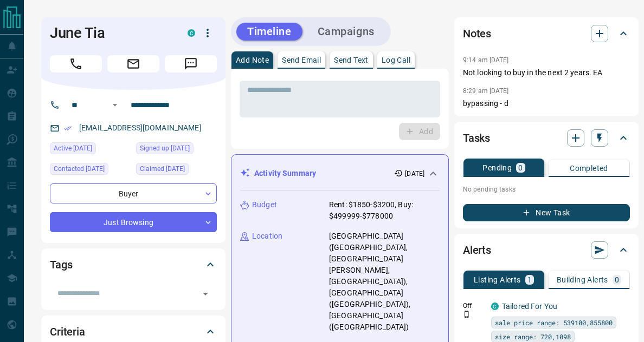 The image size is (644, 342). Describe the element at coordinates (134, 265) in the screenshot. I see `div: Tags` at that location.